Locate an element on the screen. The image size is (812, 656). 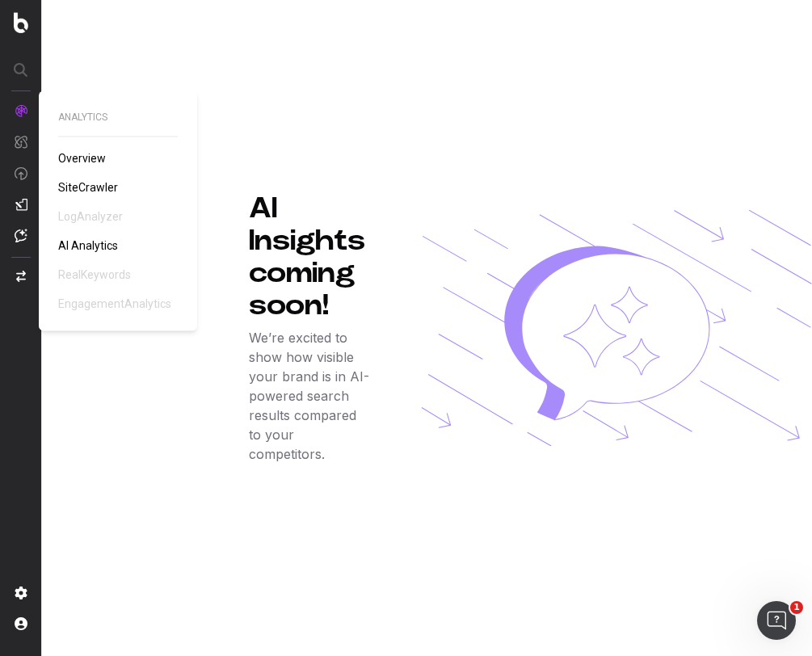
span: AI Analytics is located at coordinates (88, 246).